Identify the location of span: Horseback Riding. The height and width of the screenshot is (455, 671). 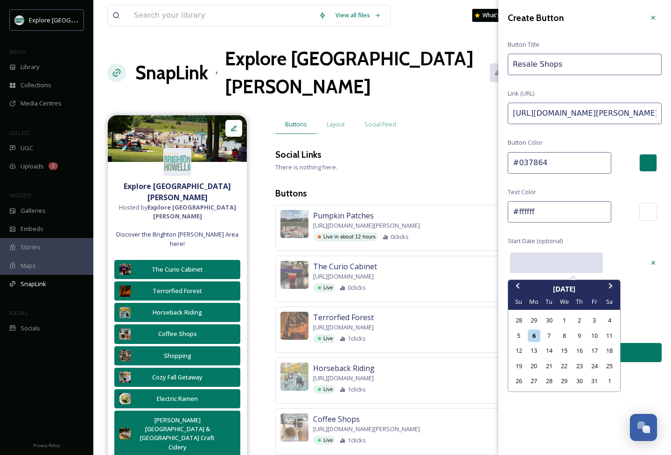
(344, 368).